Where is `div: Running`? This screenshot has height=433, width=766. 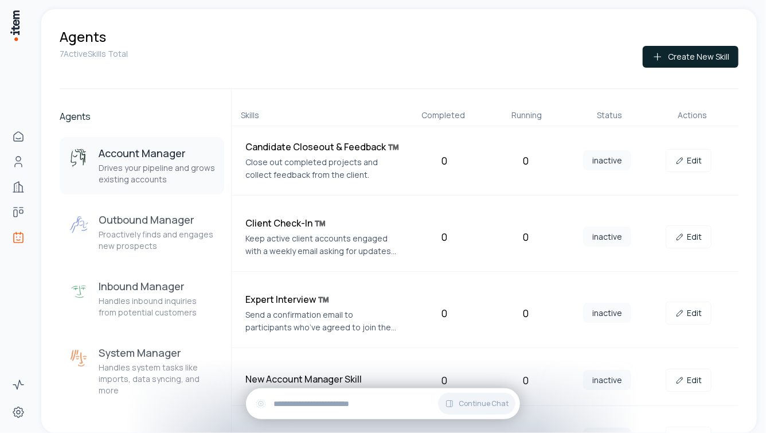
div: Running is located at coordinates (526, 115).